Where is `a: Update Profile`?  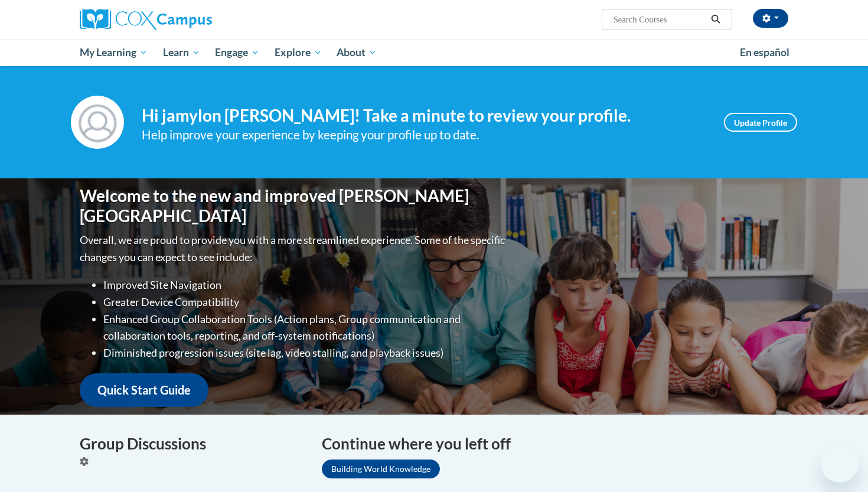
a: Update Profile is located at coordinates (761, 122).